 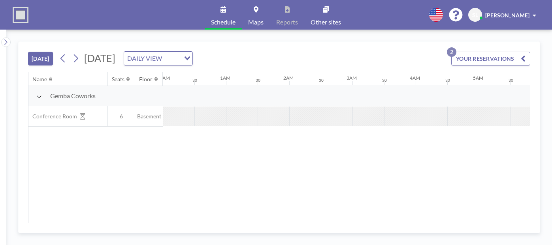 What do you see at coordinates (53, 117) in the screenshot?
I see `span: Conference Room` at bounding box center [53, 117].